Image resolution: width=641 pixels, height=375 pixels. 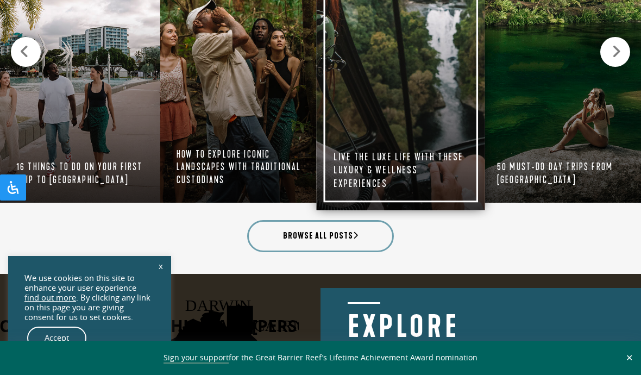 I want to click on a: Browse all posts, so click(x=320, y=236).